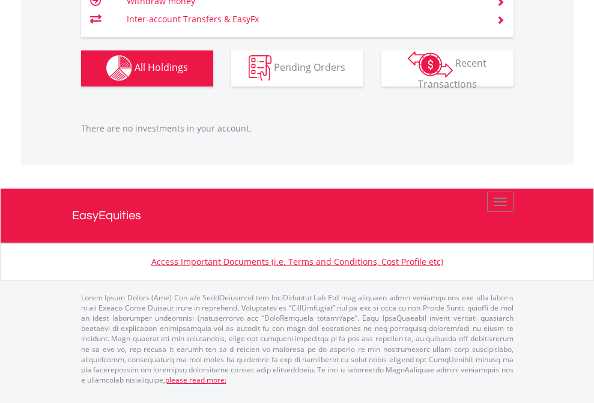 The width and height of the screenshot is (594, 403). Describe the element at coordinates (297, 215) in the screenshot. I see `a: EasyEquities` at that location.